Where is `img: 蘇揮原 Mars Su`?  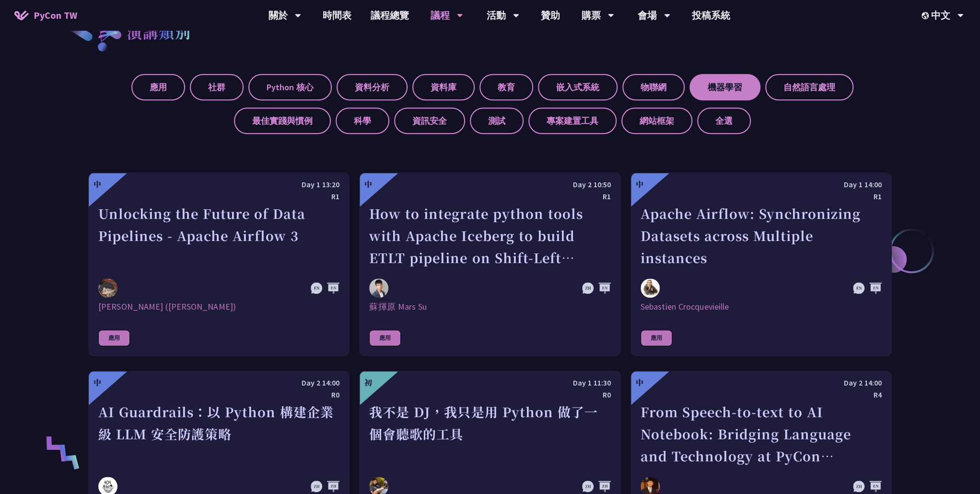 img: 蘇揮原 Mars Su is located at coordinates (379, 288).